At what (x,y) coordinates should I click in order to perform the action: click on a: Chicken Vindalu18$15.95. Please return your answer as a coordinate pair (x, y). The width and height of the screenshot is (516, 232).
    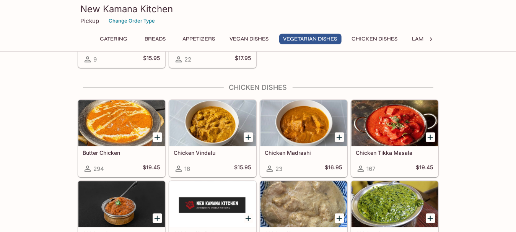
    Looking at the image, I should click on (213, 138).